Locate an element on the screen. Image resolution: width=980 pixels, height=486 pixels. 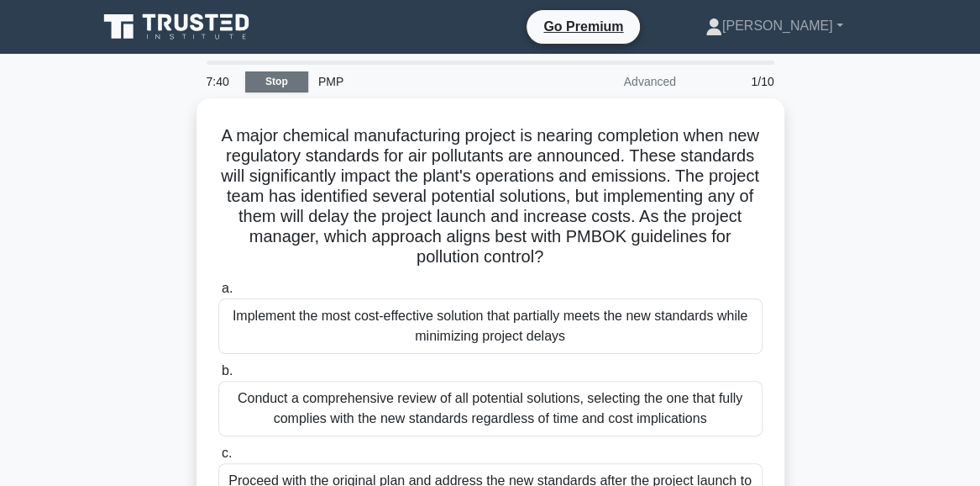
div: Advanced is located at coordinates (612, 81).